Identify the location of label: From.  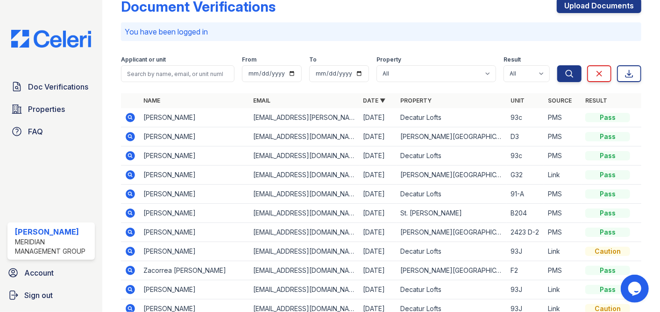
(249, 60).